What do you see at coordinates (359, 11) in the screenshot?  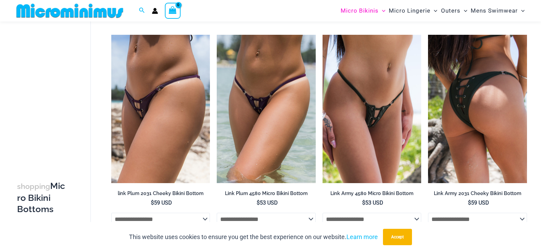 I see `span: Micro Bikinis` at bounding box center [359, 11].